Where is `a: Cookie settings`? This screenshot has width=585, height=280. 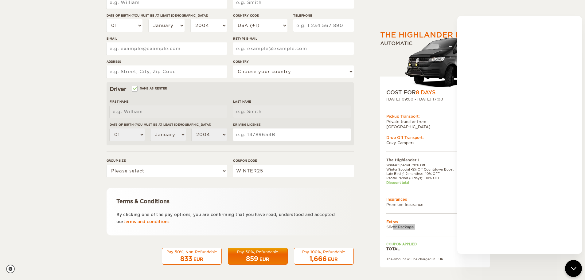
a: Cookie settings is located at coordinates (12, 269).